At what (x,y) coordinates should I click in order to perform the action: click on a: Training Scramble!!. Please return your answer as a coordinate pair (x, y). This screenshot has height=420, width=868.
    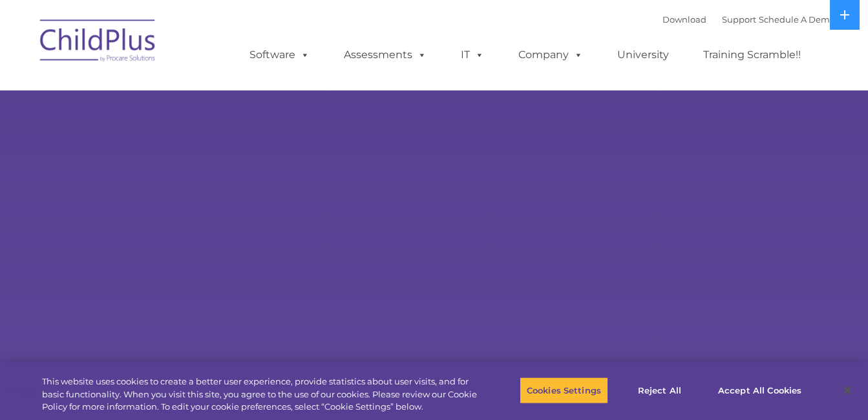
    Looking at the image, I should click on (752, 55).